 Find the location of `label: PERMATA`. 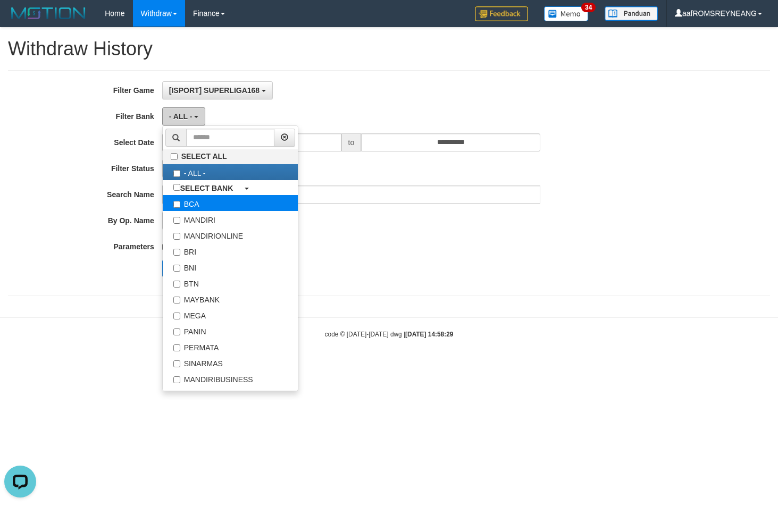

label: PERMATA is located at coordinates (230, 347).